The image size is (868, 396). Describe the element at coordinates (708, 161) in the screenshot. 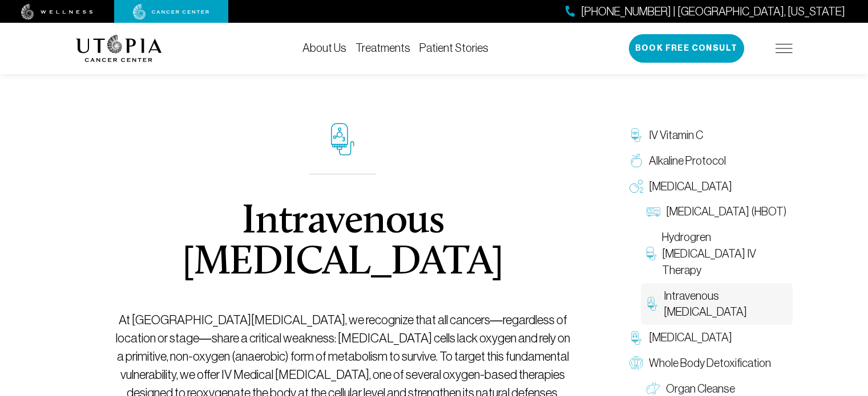

I see `a: Alkaline Protocol` at that location.